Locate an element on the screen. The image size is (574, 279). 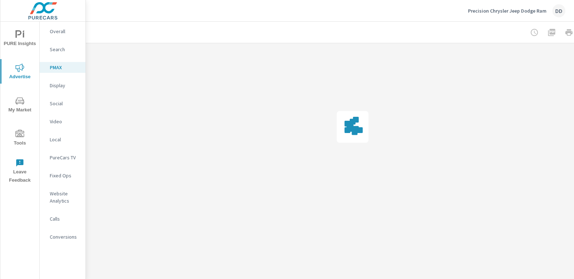
span: Advertise is located at coordinates (20, 72).